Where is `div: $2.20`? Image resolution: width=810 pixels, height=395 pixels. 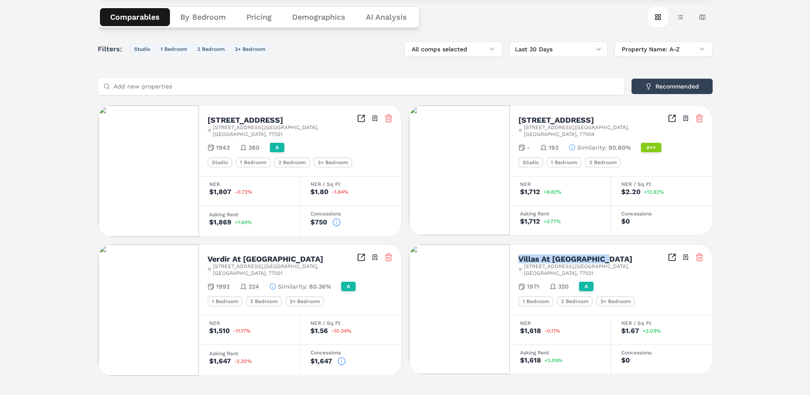 div: $2.20 is located at coordinates (631, 192).